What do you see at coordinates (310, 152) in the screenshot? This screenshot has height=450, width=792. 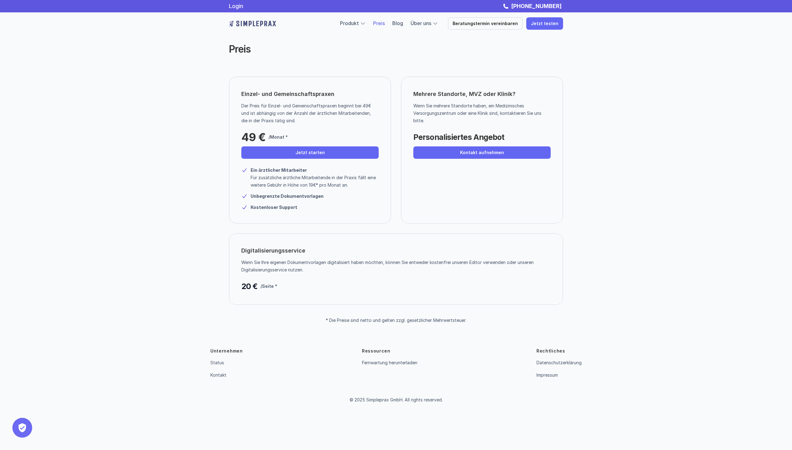 I see `a: Jetzt starten` at bounding box center [310, 152].